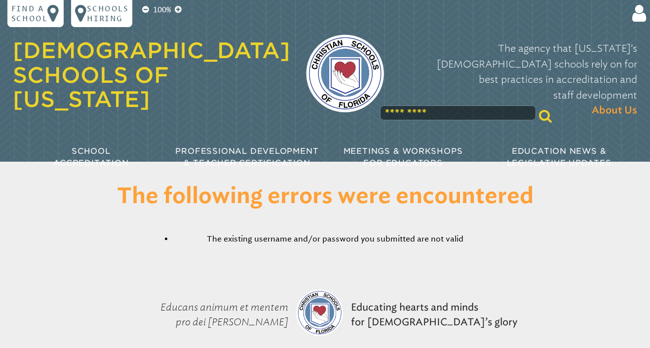 The height and width of the screenshot is (348, 650). I want to click on span: Meetings & Workshops for Educators, so click(403, 157).